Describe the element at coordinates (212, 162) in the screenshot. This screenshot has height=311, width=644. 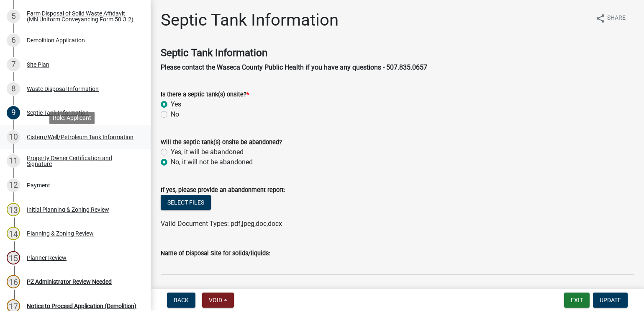
I see `label: No, it will not be abandoned` at that location.